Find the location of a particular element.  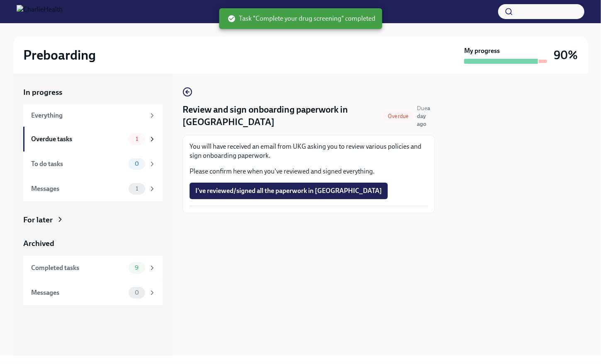

div: Completed tasks is located at coordinates (78, 268).